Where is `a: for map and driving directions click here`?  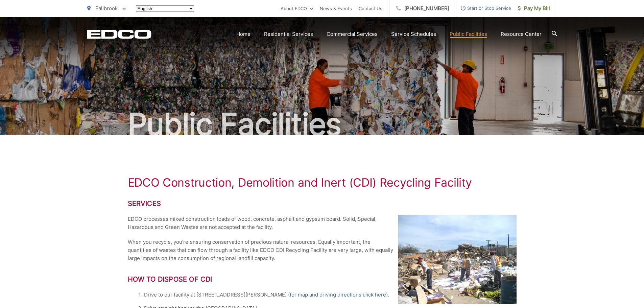 a: for map and driving directions click here is located at coordinates (337, 295).